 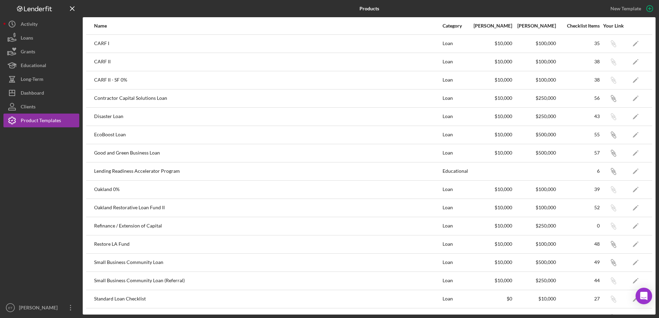 I want to click on button: Loans, so click(x=41, y=38).